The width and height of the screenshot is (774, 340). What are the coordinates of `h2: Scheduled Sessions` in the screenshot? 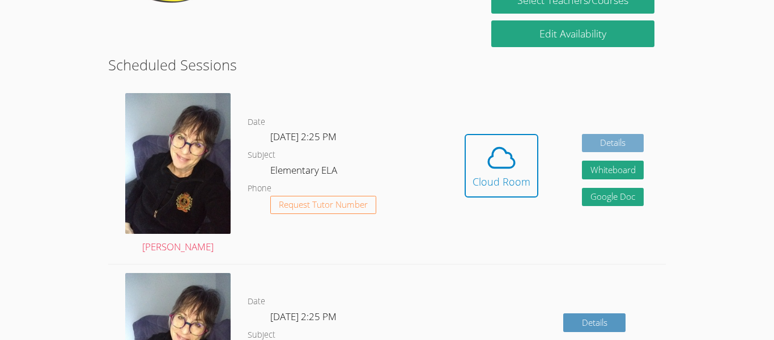 It's located at (387, 65).